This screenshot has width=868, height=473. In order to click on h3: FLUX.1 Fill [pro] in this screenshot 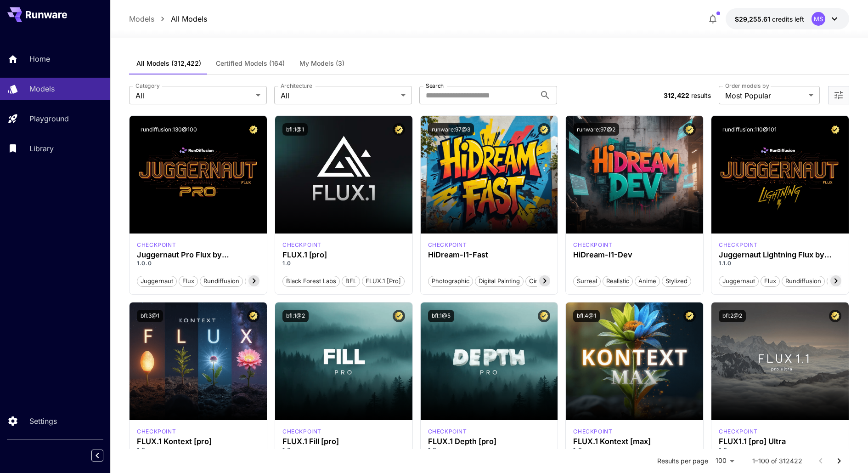, I will do `click(343, 441)`.